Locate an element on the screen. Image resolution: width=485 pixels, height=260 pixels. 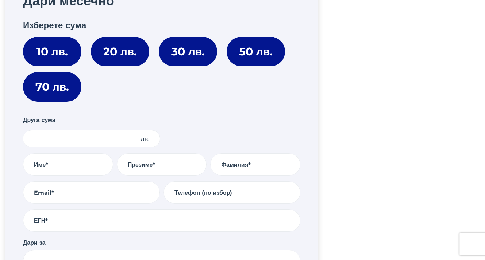
h3: Изберете сума is located at coordinates (162, 26).